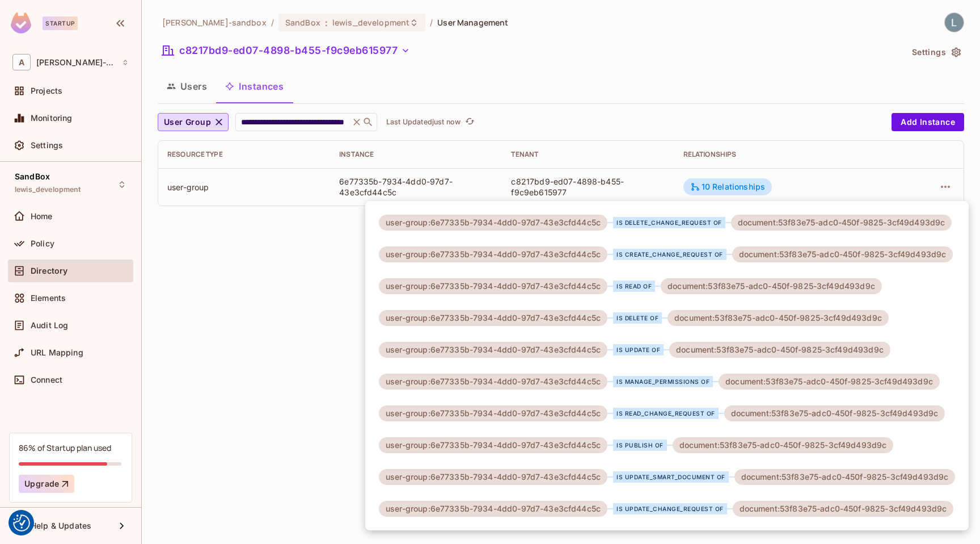 The height and width of the screenshot is (544, 980). I want to click on div: is read of, so click(635, 286).